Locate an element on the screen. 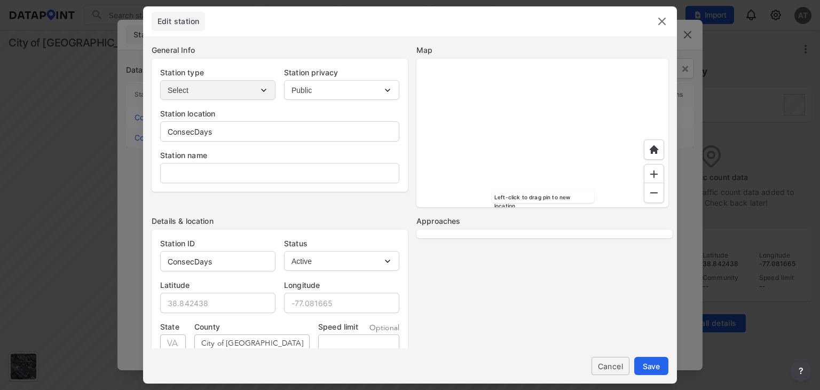  label: State is located at coordinates (173, 327).